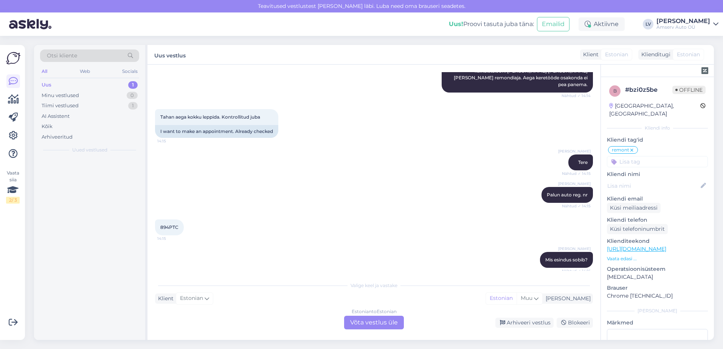 This screenshot has width=723, height=349. Describe the element at coordinates (657, 162) in the screenshot. I see `input: Lisa tag` at that location.